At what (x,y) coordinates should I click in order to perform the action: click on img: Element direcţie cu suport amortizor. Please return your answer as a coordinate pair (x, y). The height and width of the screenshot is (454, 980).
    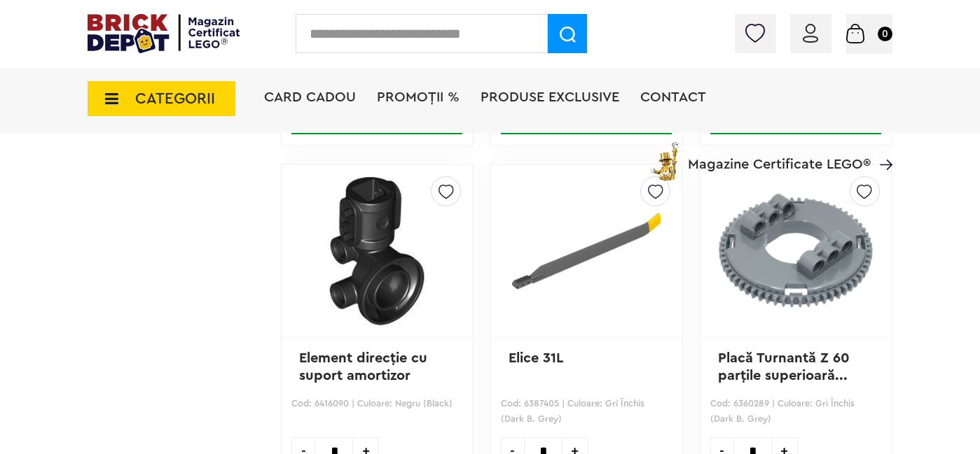
    Looking at the image, I should click on (377, 251).